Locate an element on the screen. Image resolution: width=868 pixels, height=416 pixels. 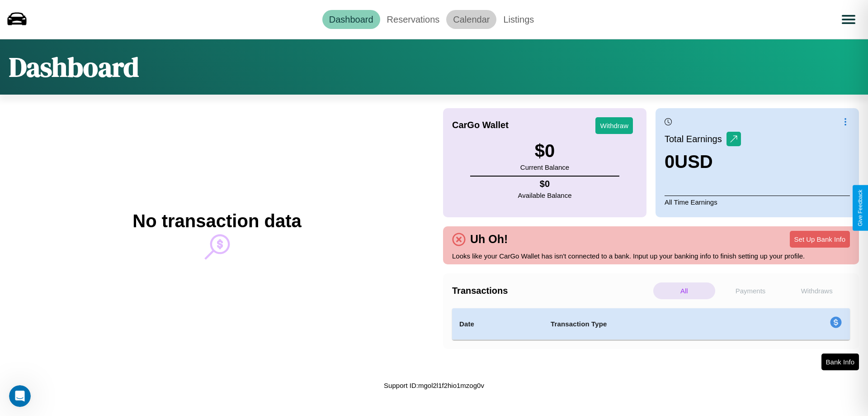
div: Give Feedback is located at coordinates (860, 208).